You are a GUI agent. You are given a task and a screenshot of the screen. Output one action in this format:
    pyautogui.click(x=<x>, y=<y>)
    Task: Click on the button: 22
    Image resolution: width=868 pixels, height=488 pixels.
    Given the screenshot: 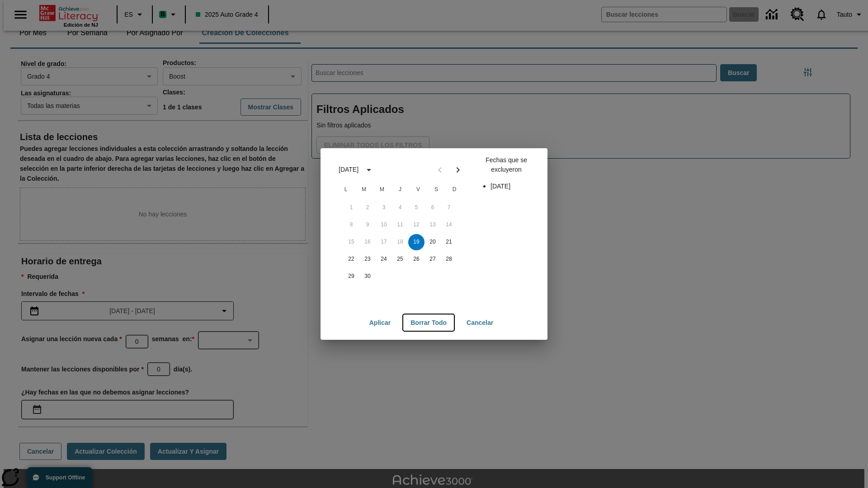 What is the action you would take?
    pyautogui.click(x=351, y=259)
    